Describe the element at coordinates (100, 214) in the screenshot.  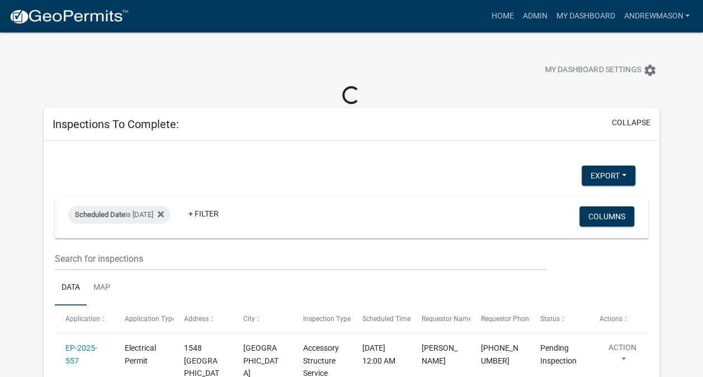
I see `span: Scheduled Date` at that location.